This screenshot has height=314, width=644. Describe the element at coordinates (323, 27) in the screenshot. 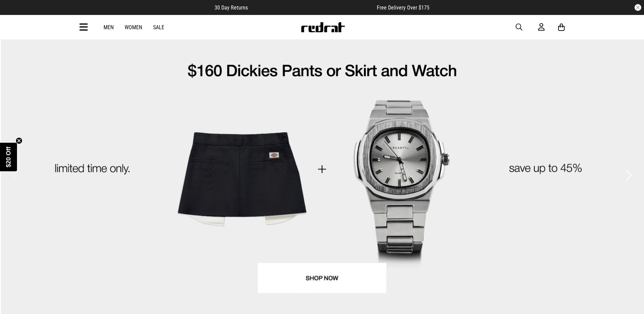

I see `img: Redrat logo` at that location.